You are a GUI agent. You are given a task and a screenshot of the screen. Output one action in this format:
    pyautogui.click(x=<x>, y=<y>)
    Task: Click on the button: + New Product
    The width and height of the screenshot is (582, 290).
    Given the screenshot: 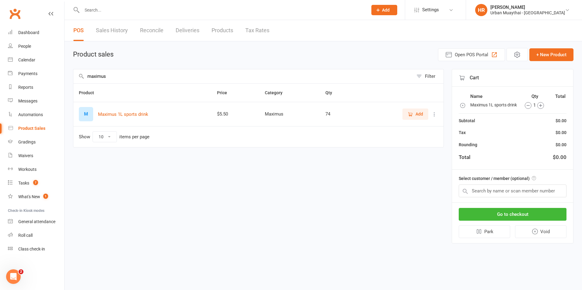 What is the action you would take?
    pyautogui.click(x=551, y=55)
    